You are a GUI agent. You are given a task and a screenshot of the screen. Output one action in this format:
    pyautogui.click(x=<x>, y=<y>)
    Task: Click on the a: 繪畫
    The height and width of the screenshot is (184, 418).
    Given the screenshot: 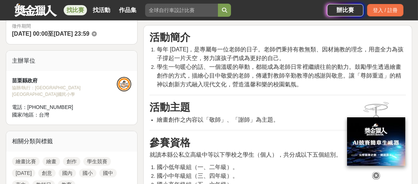 What is the action you would take?
    pyautogui.click(x=51, y=161)
    